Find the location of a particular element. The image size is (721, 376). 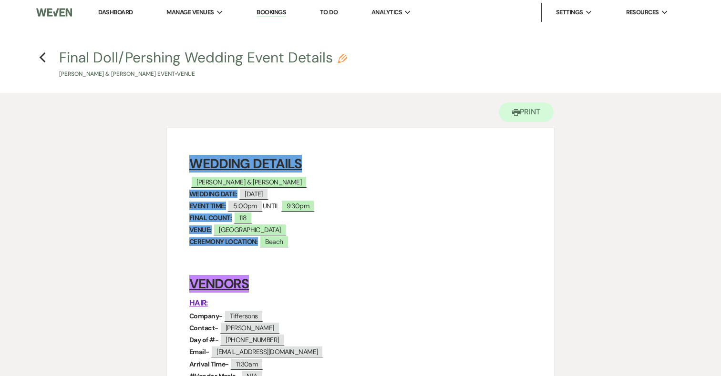

strong: CEREMONY LOCATION: is located at coordinates (224, 242).